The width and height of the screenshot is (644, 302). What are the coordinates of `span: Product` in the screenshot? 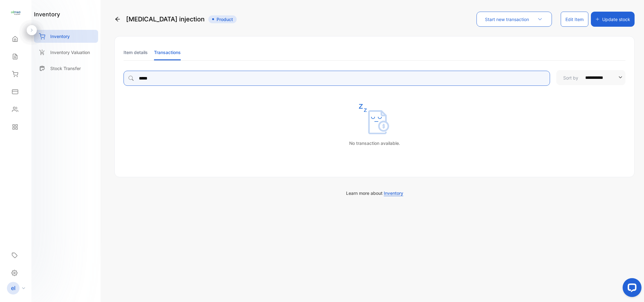 It's located at (222, 19).